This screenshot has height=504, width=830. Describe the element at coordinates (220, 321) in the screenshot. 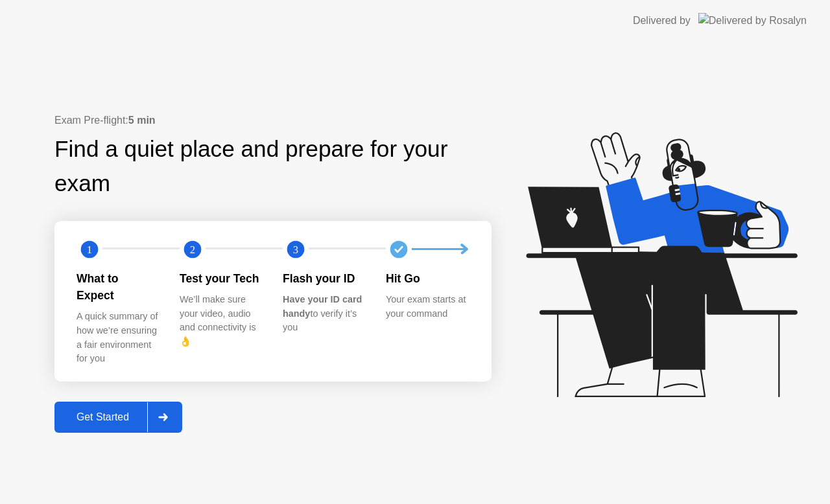

I see `div: We’ll make sure your video, audio and connectivity is 👌` at that location.